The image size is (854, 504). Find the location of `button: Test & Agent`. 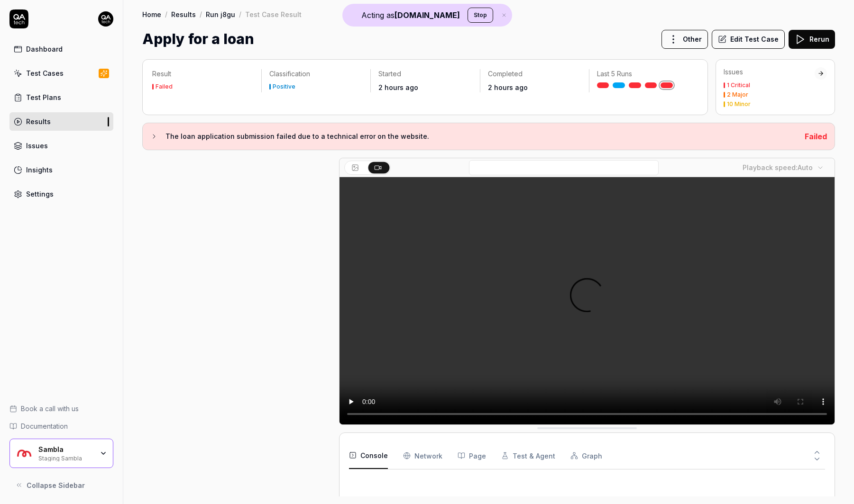

button: Test & Agent is located at coordinates (528, 456).